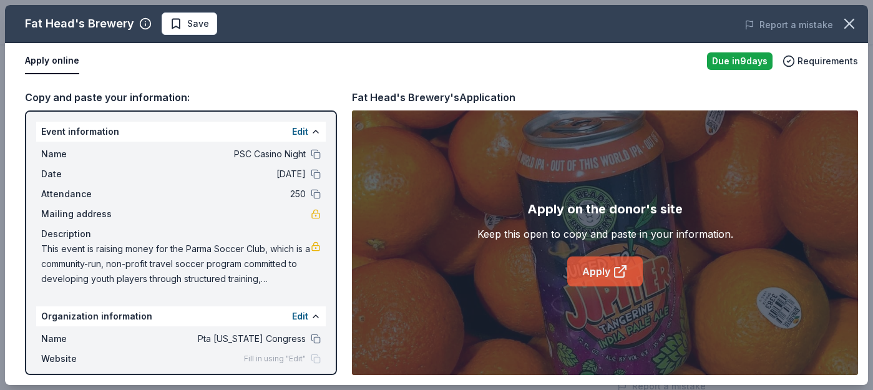  I want to click on div: Fat Head's Brewery, so click(79, 24).